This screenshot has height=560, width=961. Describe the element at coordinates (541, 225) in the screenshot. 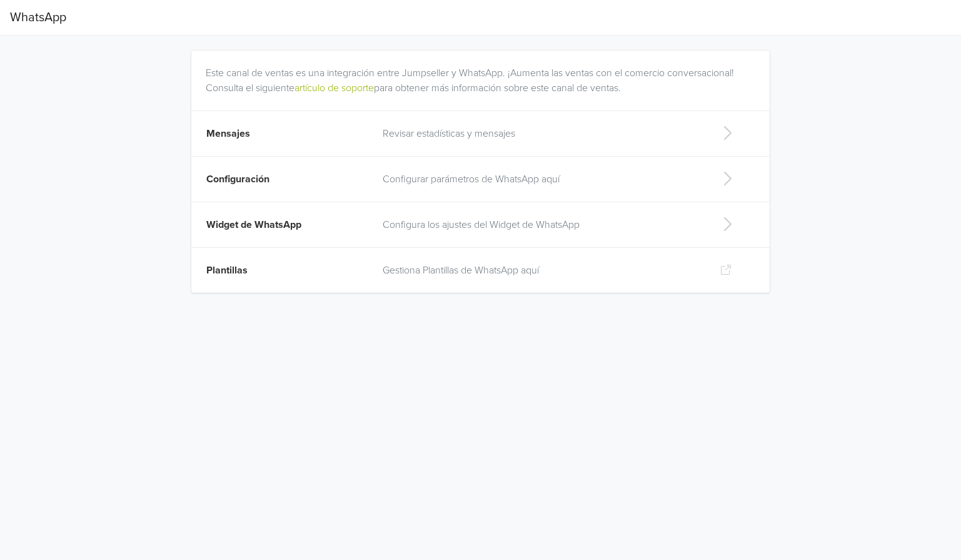

I see `p: Configura los ajustes del Widget de WhatsApp` at that location.